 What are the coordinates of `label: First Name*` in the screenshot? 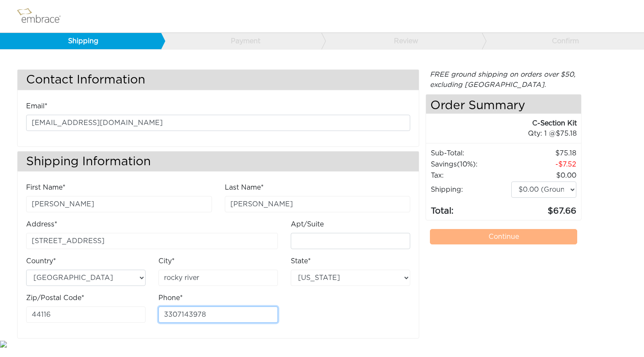 It's located at (46, 188).